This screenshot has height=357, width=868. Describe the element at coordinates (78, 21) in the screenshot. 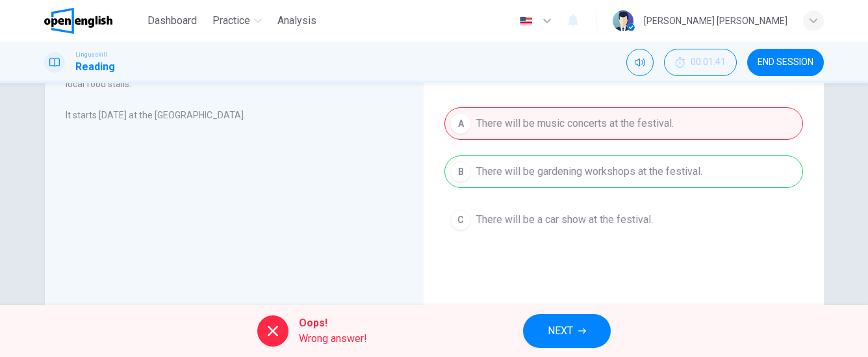

I see `img: OpenEnglish logo` at that location.